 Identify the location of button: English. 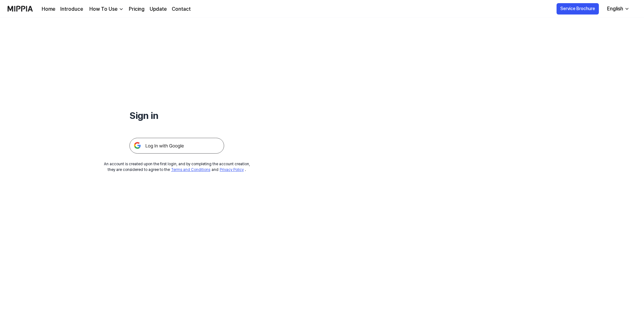
(618, 9).